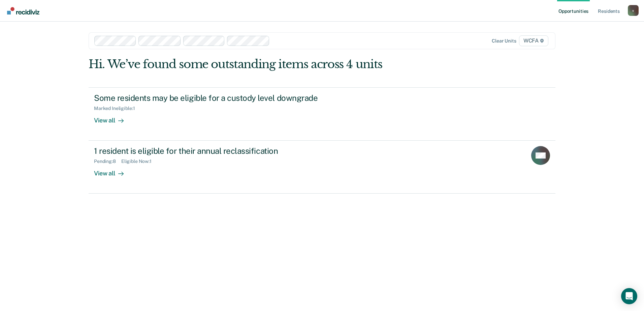  What do you see at coordinates (322, 167) in the screenshot?
I see `a: 1 resident is eligible for their annual reclassificationPending:8Eligible Now:1View all` at bounding box center [322, 167].